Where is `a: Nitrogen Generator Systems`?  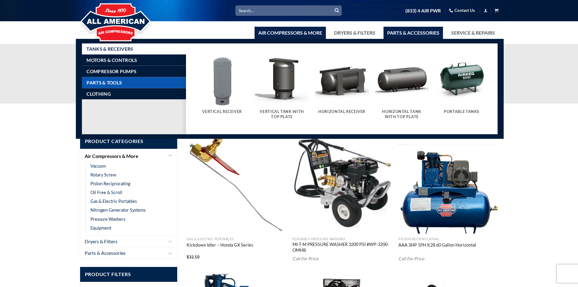
a: Nitrogen Generator Systems is located at coordinates (118, 210).